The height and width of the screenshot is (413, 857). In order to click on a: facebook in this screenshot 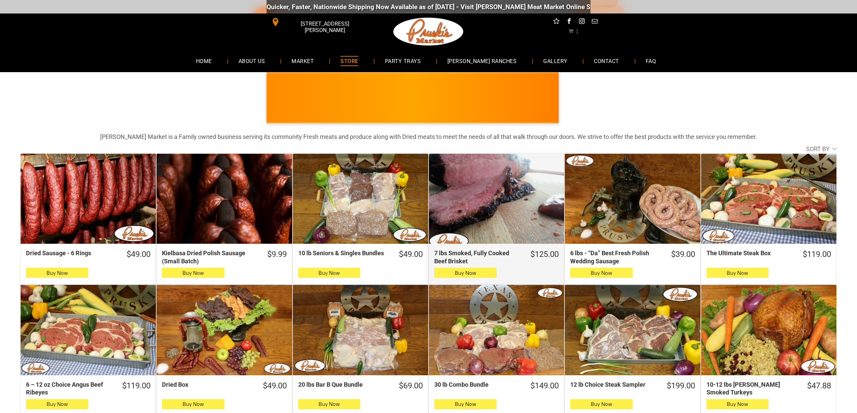, I will do `click(569, 22)`.